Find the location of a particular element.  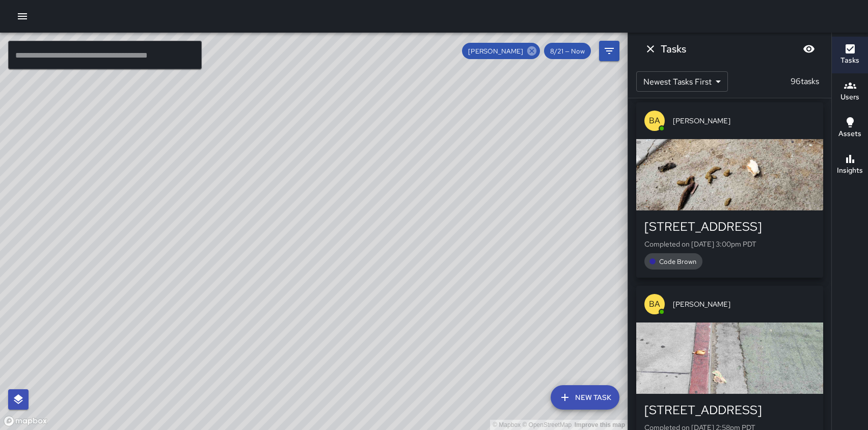

h6: Users is located at coordinates (850, 98).